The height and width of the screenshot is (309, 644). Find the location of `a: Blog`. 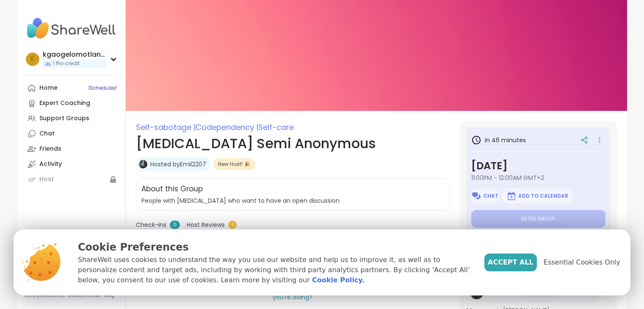

a: Blog is located at coordinates (109, 296).